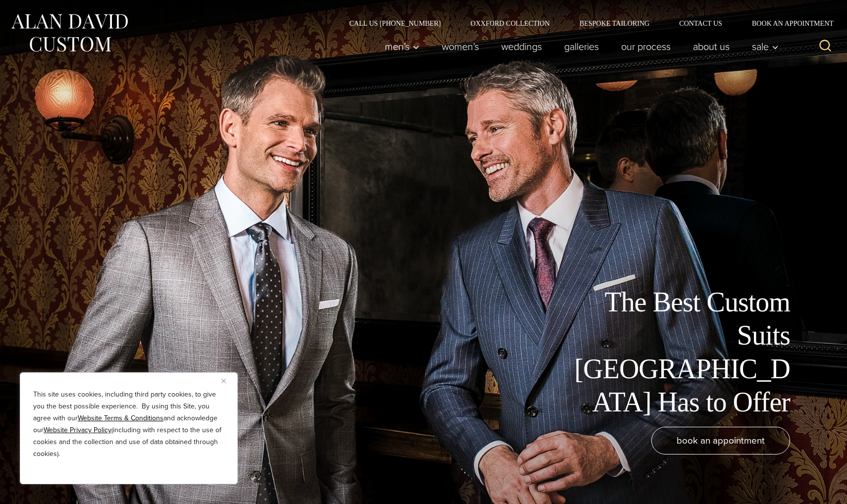 This screenshot has height=504, width=847. I want to click on a: Oxxford Collection, so click(510, 23).